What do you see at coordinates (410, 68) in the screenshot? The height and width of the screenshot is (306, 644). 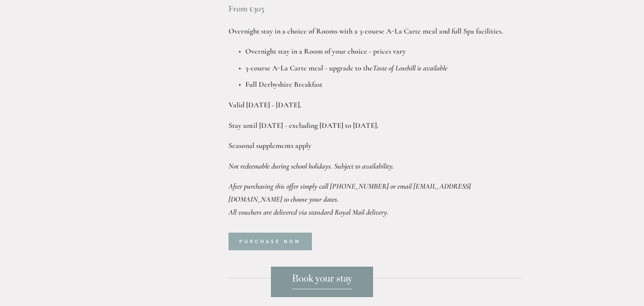 I see `em: Taste of Losehill is available` at bounding box center [410, 68].